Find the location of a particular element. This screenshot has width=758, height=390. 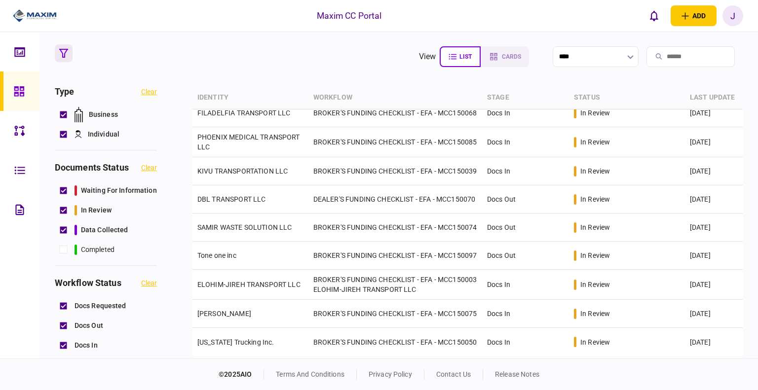

div: J is located at coordinates (733, 16).